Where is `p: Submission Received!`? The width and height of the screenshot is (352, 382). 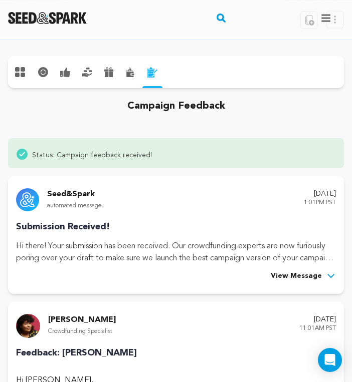 p: Submission Received! is located at coordinates (176, 227).